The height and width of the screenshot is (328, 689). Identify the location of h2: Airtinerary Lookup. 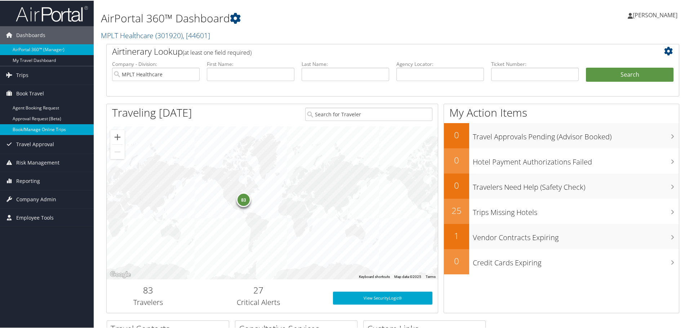
(369, 51).